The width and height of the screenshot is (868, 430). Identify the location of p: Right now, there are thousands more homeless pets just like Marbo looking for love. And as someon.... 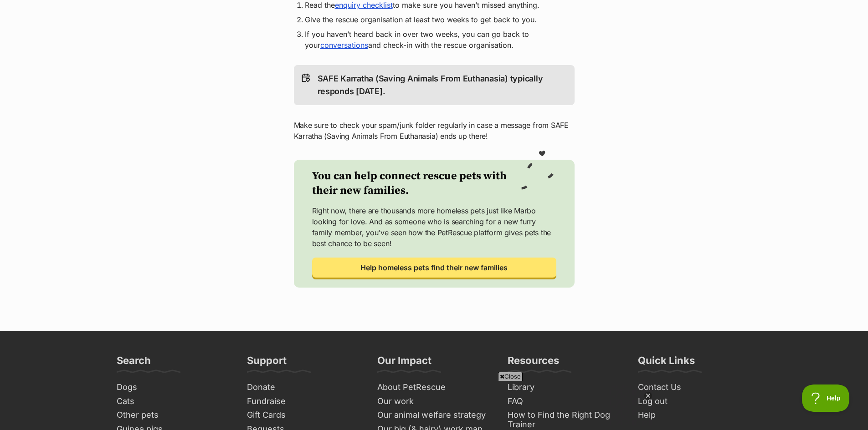
(434, 227).